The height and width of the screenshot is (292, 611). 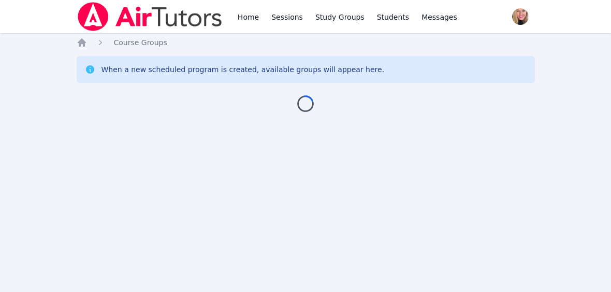 What do you see at coordinates (243, 69) in the screenshot?
I see `div: When a new scheduled program is created, available groups will appear here.` at bounding box center [243, 69].